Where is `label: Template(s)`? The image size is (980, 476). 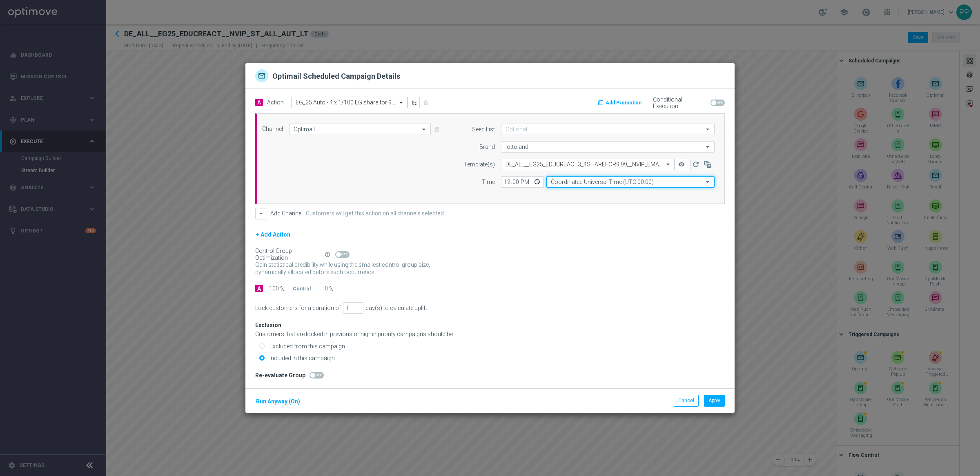
label: Template(s) is located at coordinates (479, 165).